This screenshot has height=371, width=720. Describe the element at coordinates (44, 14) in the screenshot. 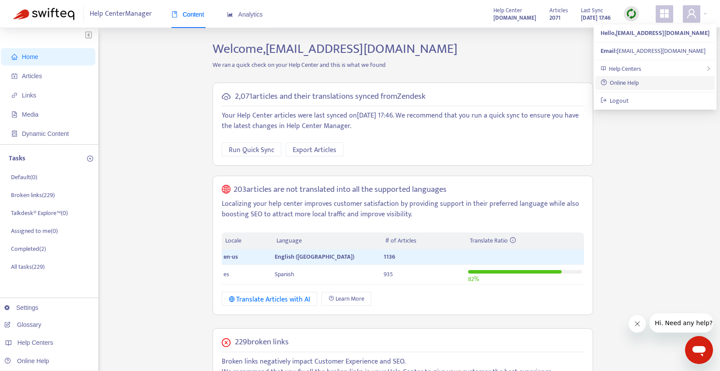

I see `img: Swifteq` at that location.